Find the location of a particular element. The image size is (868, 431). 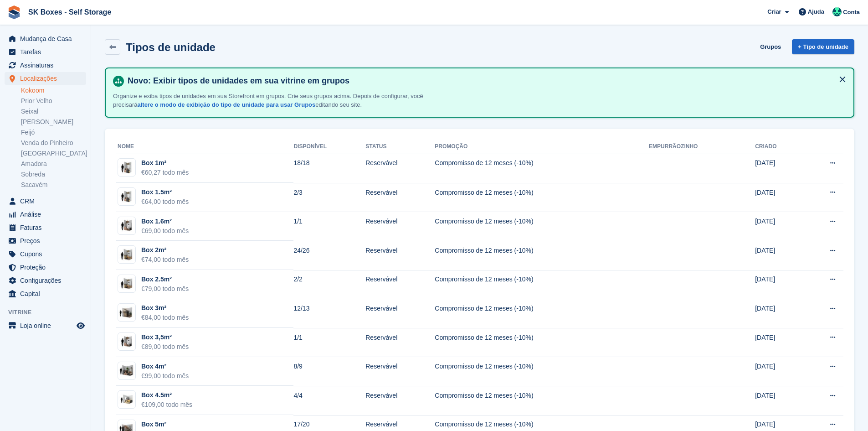

span: Vitrine is located at coordinates (49, 312).